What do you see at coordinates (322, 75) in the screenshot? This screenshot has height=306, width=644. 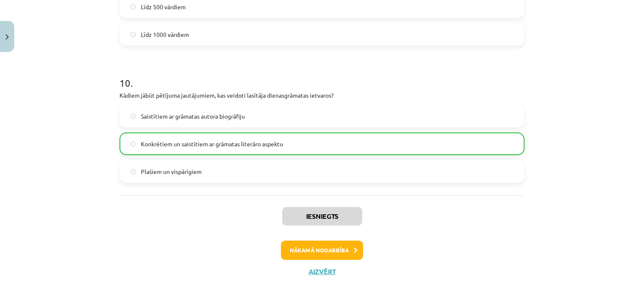 I see `h1: 10 .` at bounding box center [322, 75].